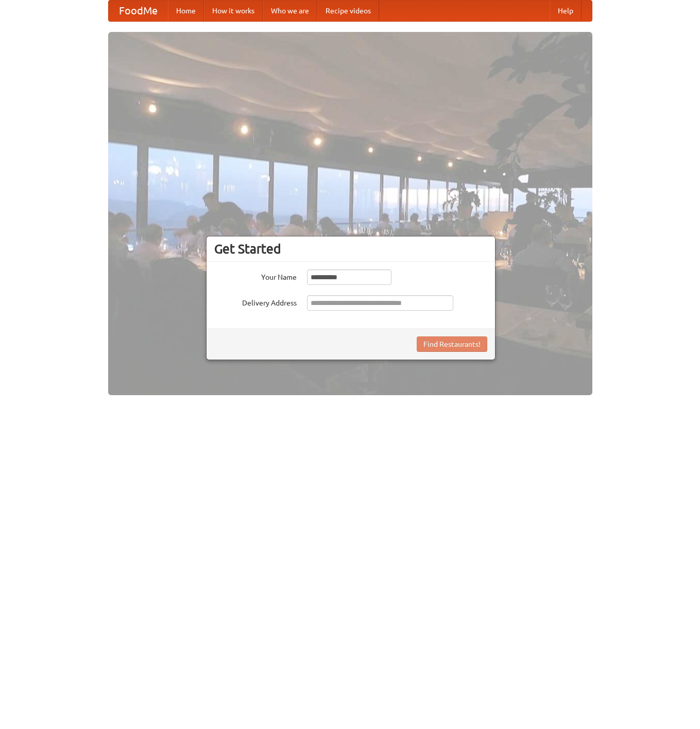 Image resolution: width=700 pixels, height=729 pixels. What do you see at coordinates (348, 11) in the screenshot?
I see `a: Recipe videos` at bounding box center [348, 11].